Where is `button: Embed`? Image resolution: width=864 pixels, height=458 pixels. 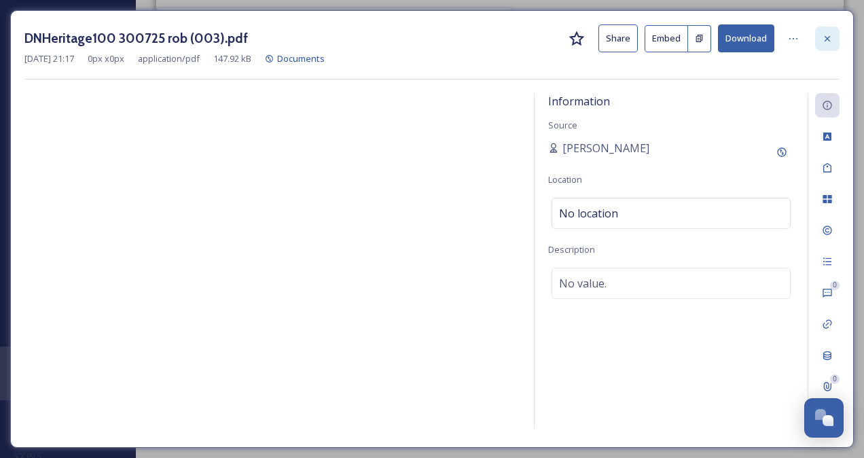
button: Embed is located at coordinates (666, 39).